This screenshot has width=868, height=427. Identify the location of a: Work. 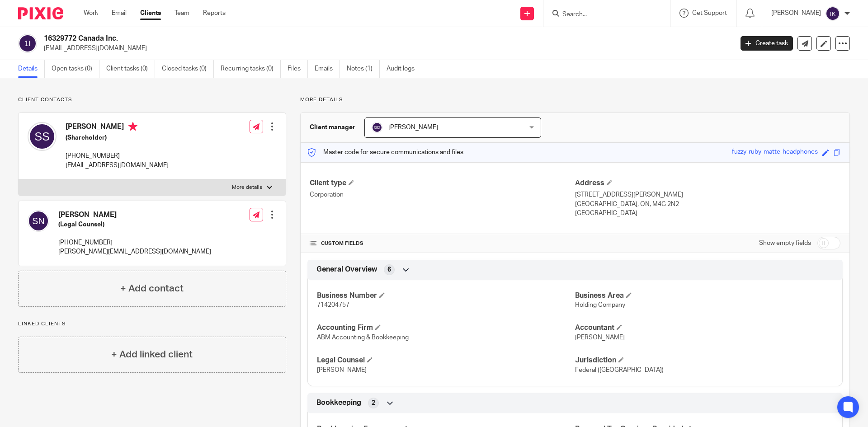
(91, 13).